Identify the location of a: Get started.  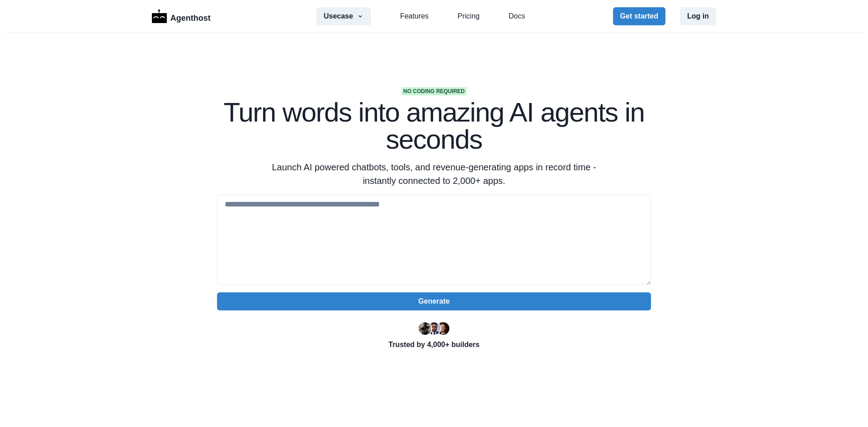
(639, 16).